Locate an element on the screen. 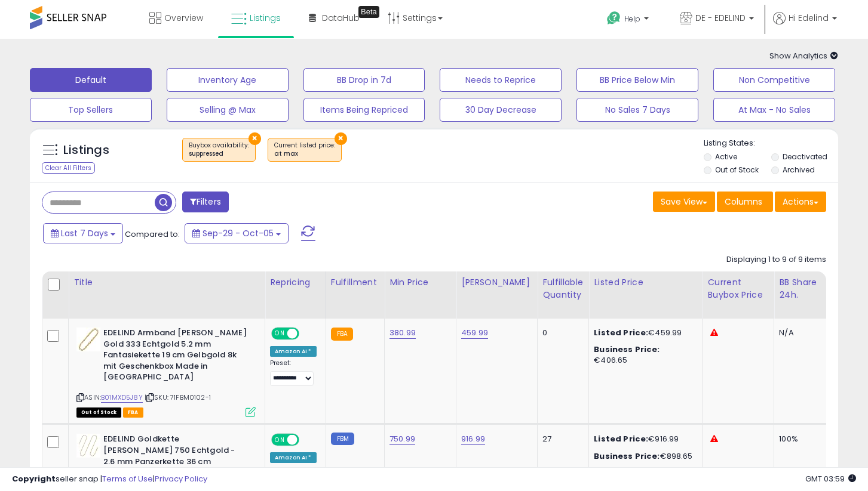  div: ASIN: is located at coordinates (166, 372).